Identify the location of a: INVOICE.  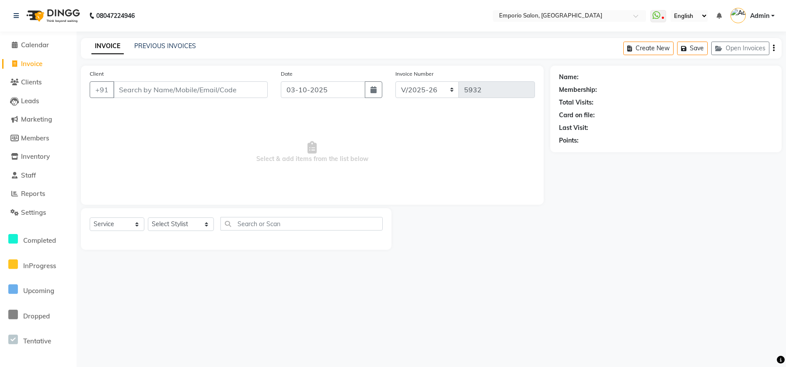
(108, 46).